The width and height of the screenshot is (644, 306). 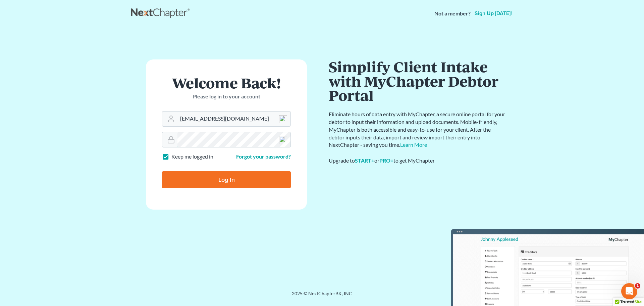 I want to click on a: Learn More, so click(x=413, y=145).